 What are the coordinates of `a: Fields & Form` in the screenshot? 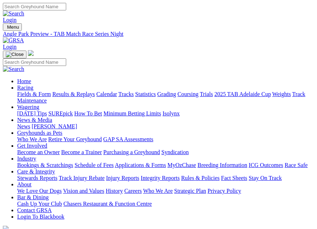 It's located at (34, 94).